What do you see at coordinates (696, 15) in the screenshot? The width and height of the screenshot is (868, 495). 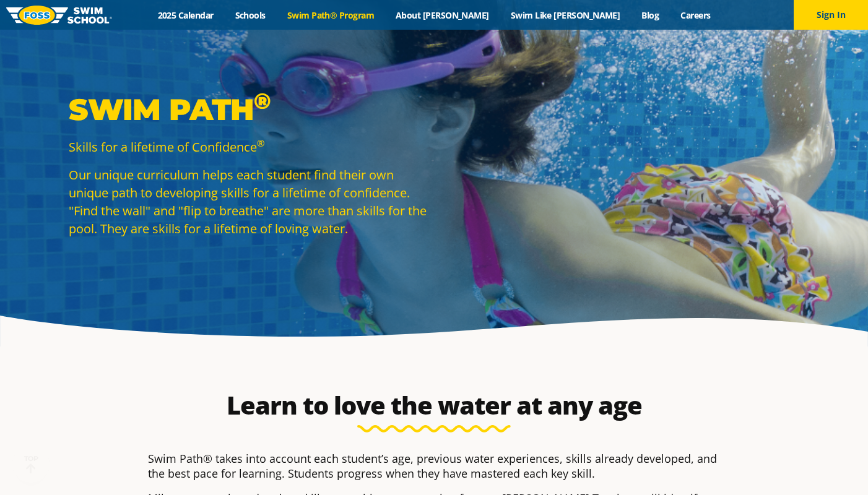 I see `a: Careers` at bounding box center [696, 15].